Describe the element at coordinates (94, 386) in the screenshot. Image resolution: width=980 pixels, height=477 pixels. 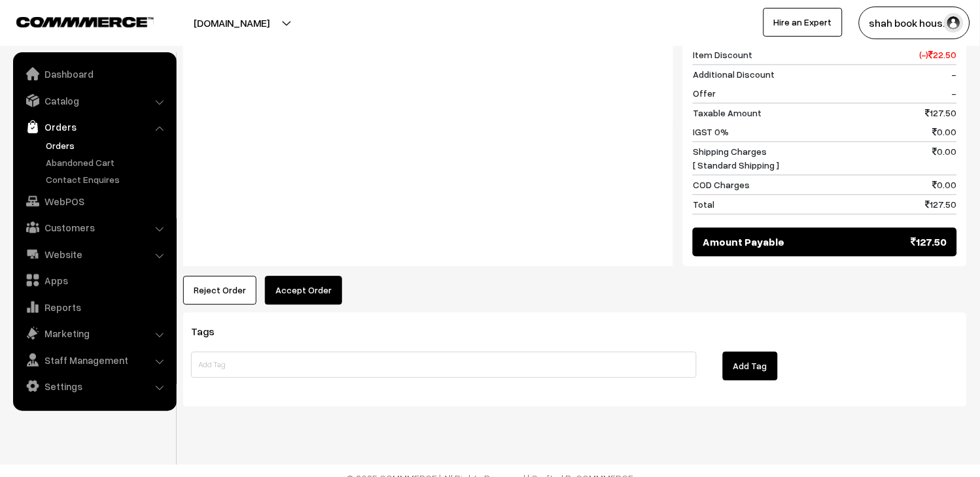
I see `a: Settings` at that location.